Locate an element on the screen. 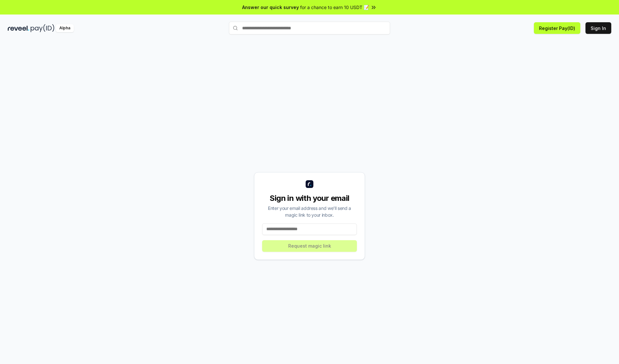  span: for a chance to earn 10 USDT 📝 is located at coordinates (335, 7).